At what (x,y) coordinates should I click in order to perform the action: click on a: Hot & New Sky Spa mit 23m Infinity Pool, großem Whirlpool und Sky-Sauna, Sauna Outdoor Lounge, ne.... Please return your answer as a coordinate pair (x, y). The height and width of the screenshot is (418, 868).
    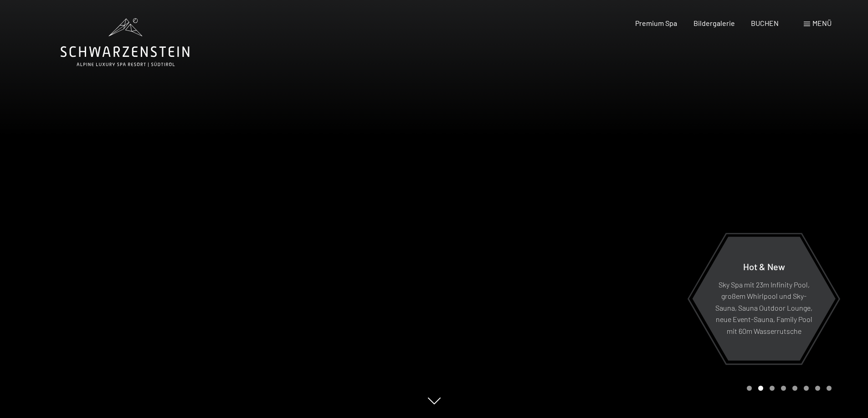
    Looking at the image, I should click on (763, 298).